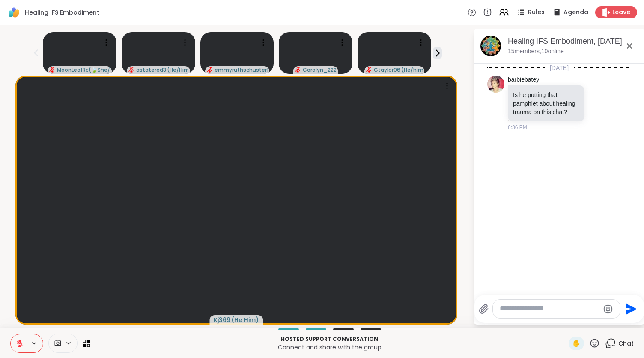 The width and height of the screenshot is (644, 358). I want to click on span: ( 🍃She/Her🍃 ), so click(99, 70).